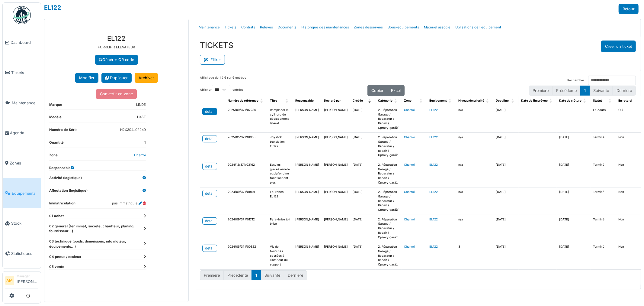 The width and height of the screenshot is (644, 306). What do you see at coordinates (98, 257) in the screenshot?
I see `dt: 04 pneus / essieux` at bounding box center [98, 257].